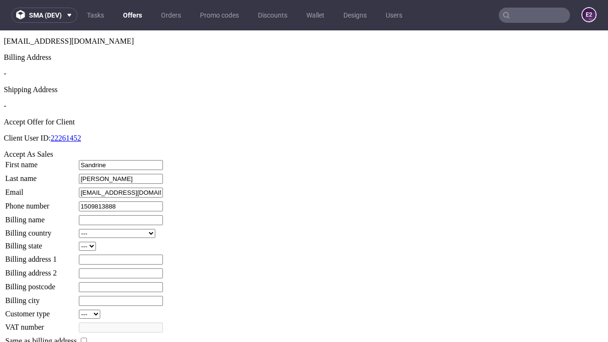 The width and height of the screenshot is (608, 342). Describe the element at coordinates (95, 15) in the screenshot. I see `a: Tasks` at that location.